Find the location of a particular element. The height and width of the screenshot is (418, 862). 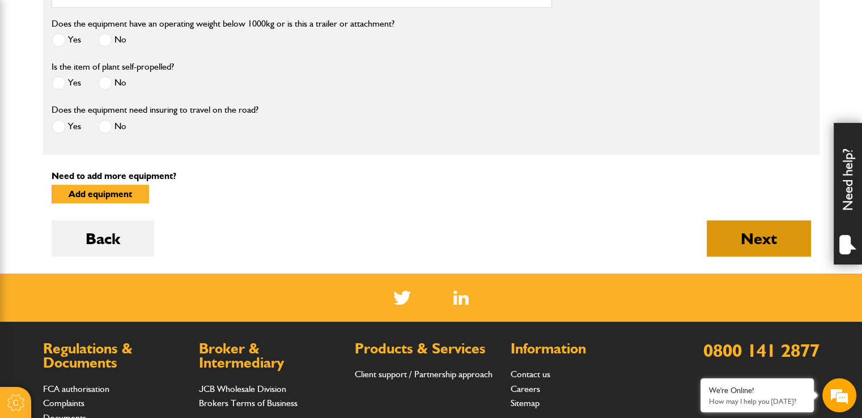

img: Linked In is located at coordinates (461, 297).